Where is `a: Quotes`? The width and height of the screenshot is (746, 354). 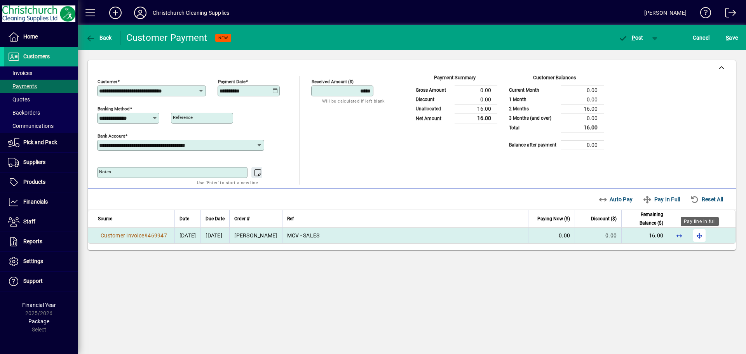
a: Quotes is located at coordinates (41, 99).